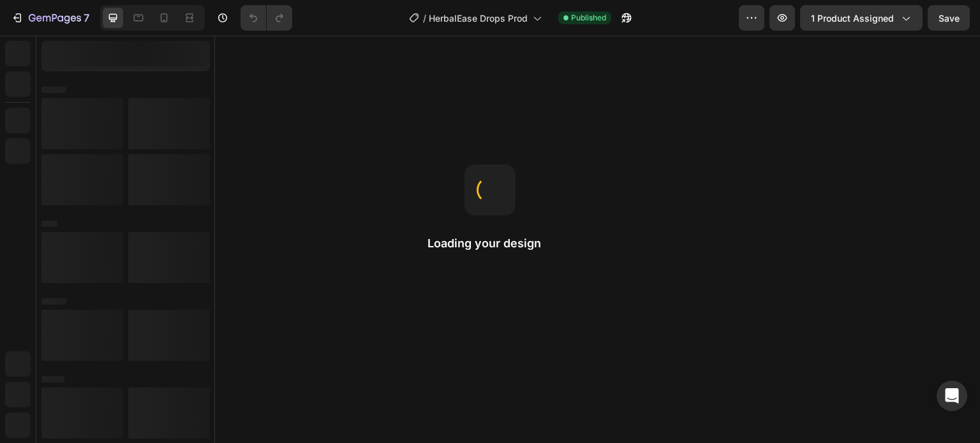 This screenshot has height=443, width=980. Describe the element at coordinates (861, 18) in the screenshot. I see `button: 1 product assigned` at that location.